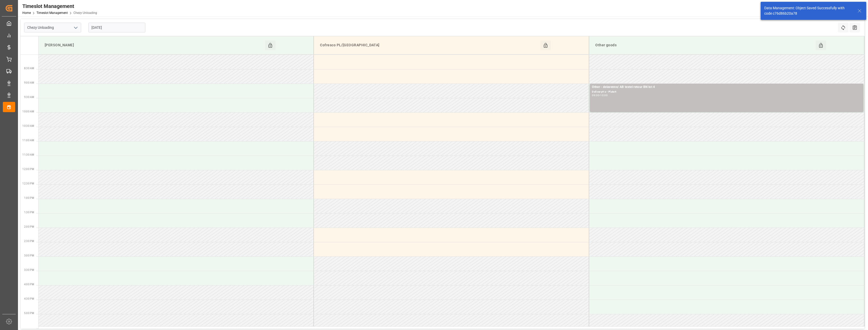 The width and height of the screenshot is (868, 330). I want to click on span: 4:30 PM, so click(29, 299).